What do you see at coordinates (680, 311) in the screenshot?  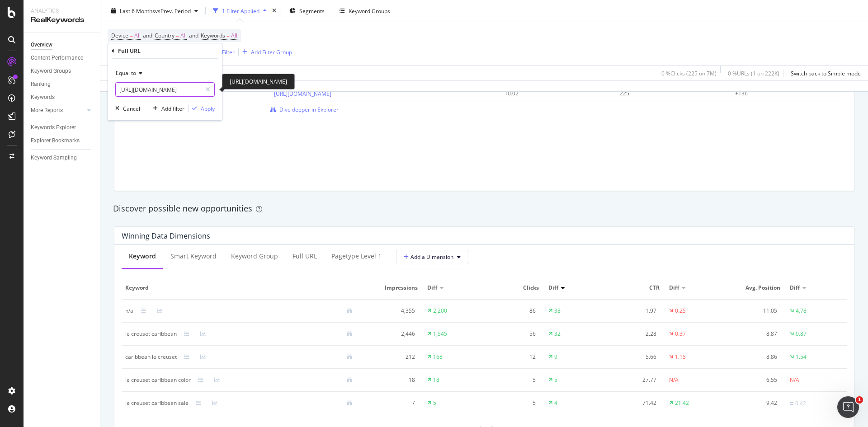 I see `div: 0.25` at bounding box center [680, 311].